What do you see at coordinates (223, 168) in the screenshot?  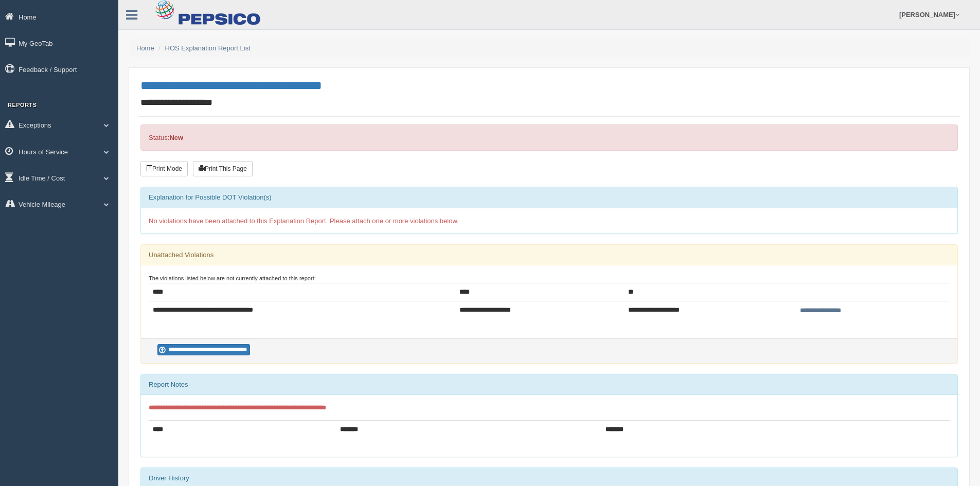 I see `button: Print This Page` at bounding box center [223, 168].